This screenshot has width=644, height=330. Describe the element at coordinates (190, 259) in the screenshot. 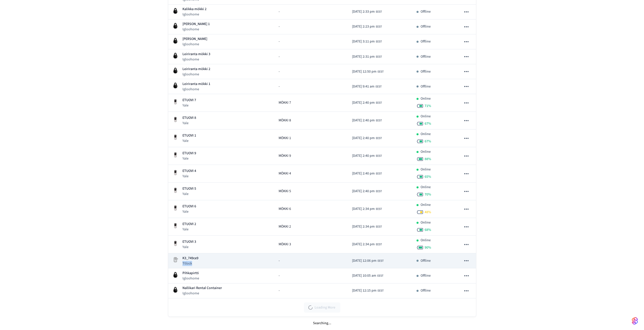

I see `p: K3_749ce9` at that location.